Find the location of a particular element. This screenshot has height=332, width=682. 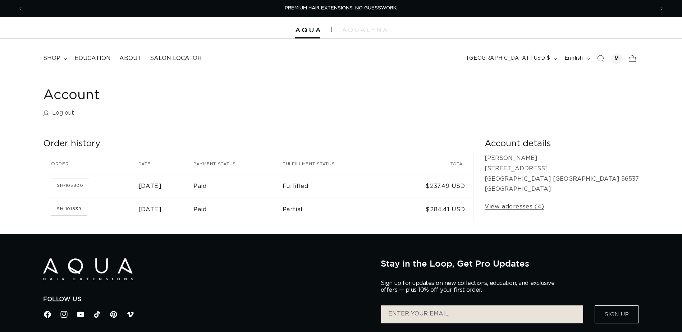

th: Date is located at coordinates (166, 164).